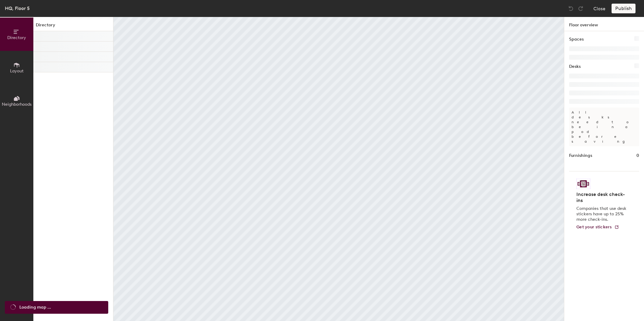  I want to click on p: All desks need to be in a pod before saving, so click(604, 127).